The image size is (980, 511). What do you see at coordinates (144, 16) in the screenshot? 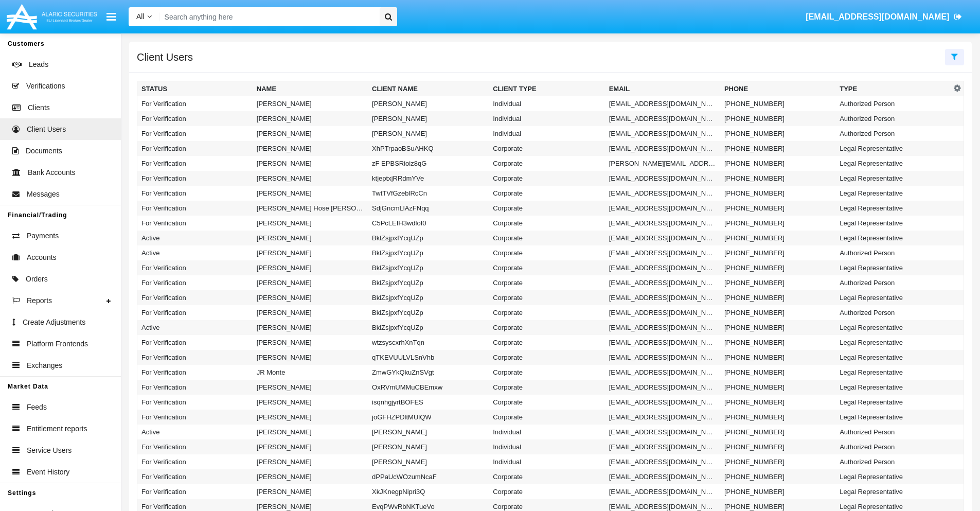
I see `a: All` at bounding box center [144, 16].